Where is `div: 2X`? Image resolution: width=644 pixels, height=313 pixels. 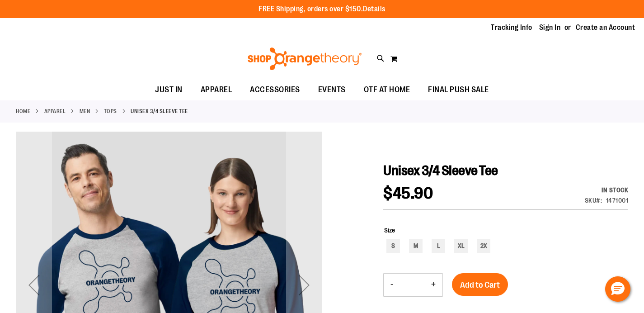
div: 2X is located at coordinates (484, 246).